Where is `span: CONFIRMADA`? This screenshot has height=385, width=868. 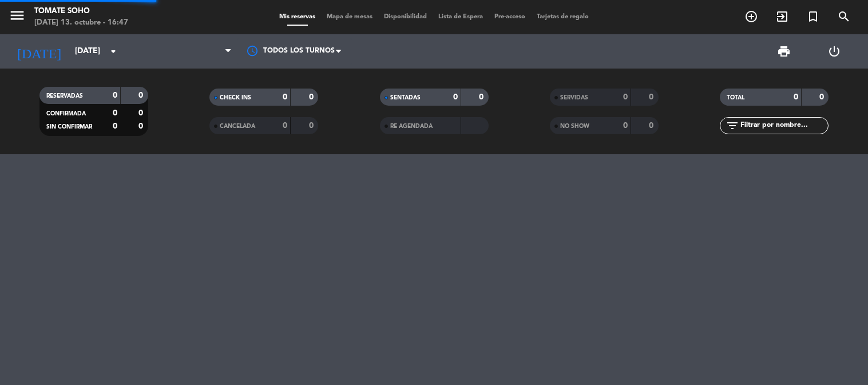 span: CONFIRMADA is located at coordinates (66, 114).